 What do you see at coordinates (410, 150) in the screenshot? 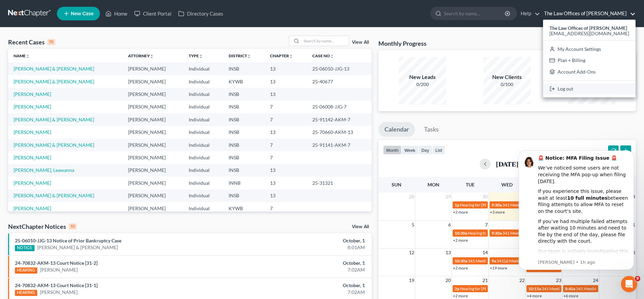
I see `button: week` at bounding box center [410, 150].